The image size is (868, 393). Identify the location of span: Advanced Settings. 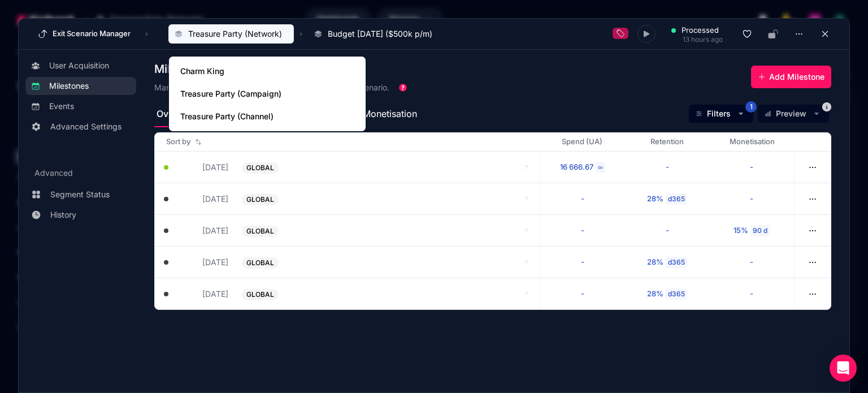
(86, 127).